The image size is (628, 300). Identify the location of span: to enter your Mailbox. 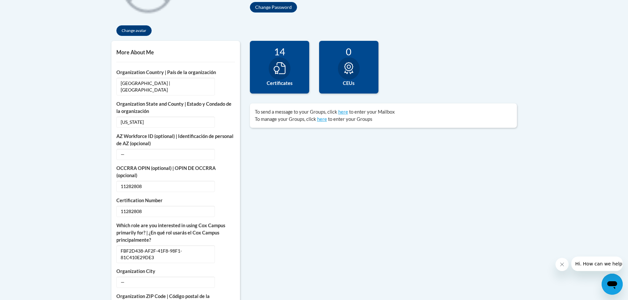
(372, 112).